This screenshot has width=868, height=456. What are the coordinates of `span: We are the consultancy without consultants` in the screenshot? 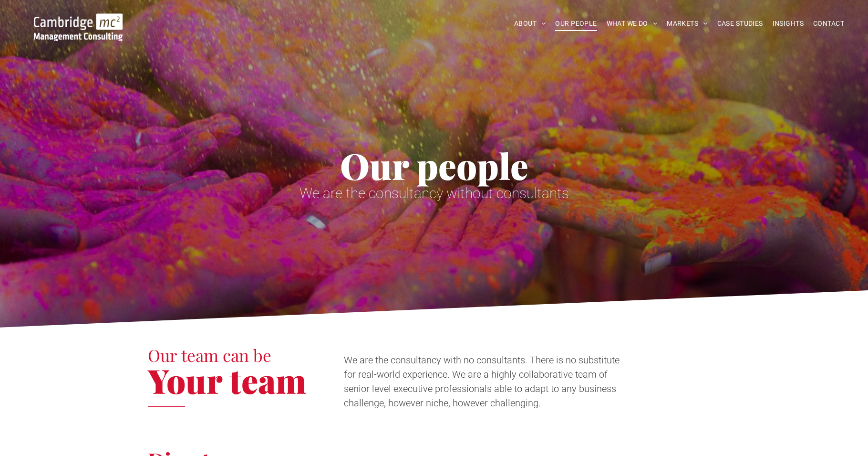 It's located at (434, 193).